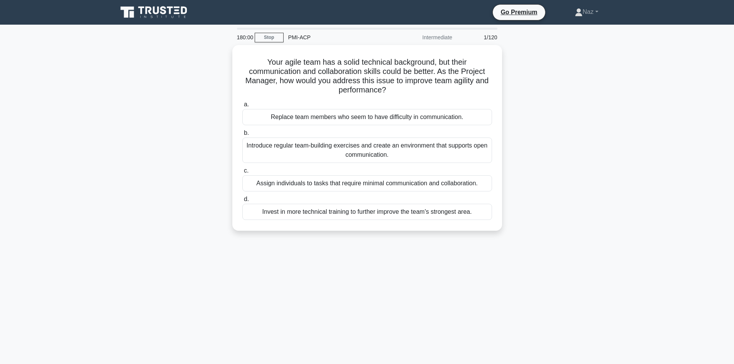 This screenshot has width=734, height=364. I want to click on div: Assign individuals to tasks that require minimal communication and collaboration., so click(367, 183).